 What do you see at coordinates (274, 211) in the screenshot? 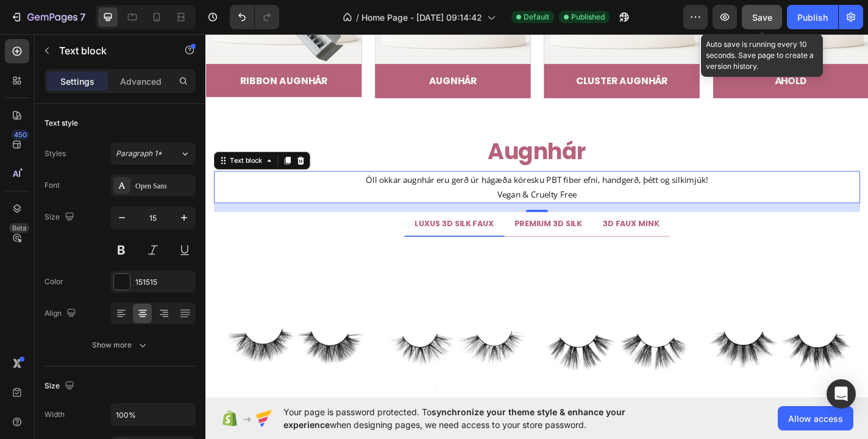
I see `span: LUXUS 3D SILK FAUX` at bounding box center [274, 211].